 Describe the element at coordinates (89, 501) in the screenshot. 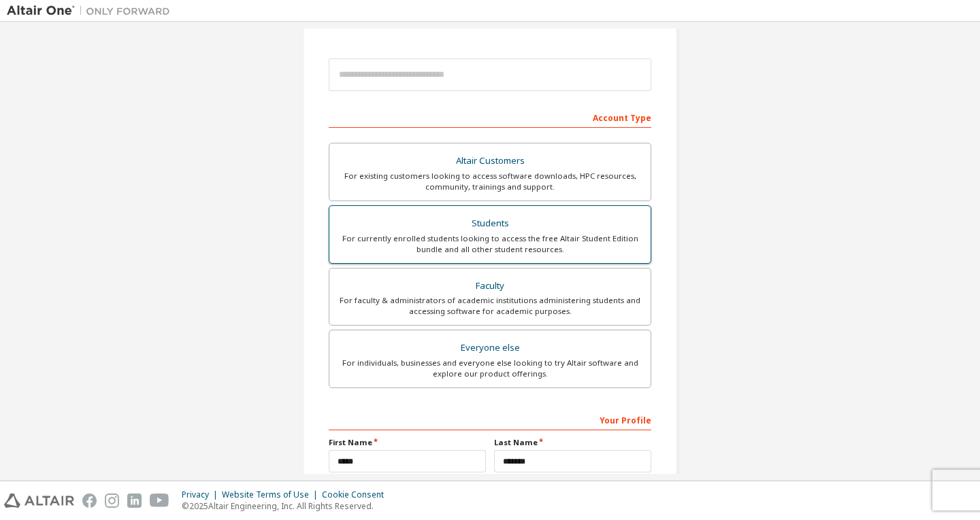

I see `img: facebook.svg` at that location.